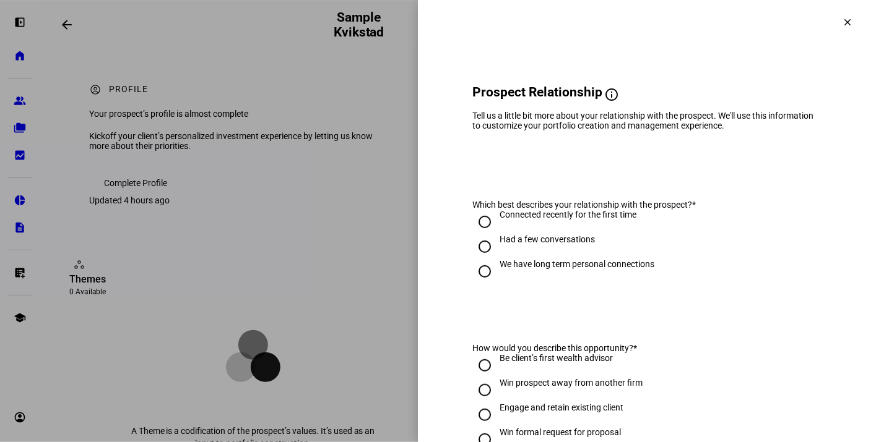 The image size is (876, 442). I want to click on span: Which best describes your relationship with the prospect?, so click(582, 205).